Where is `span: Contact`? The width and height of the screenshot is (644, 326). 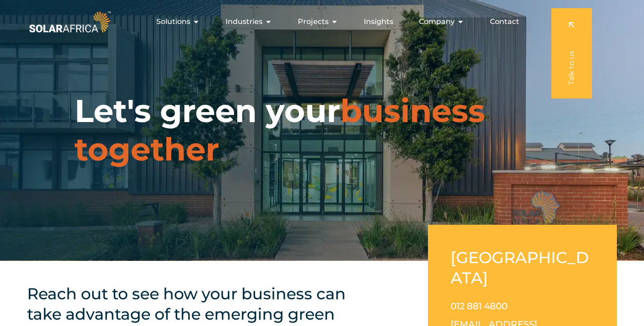
span: Contact is located at coordinates (504, 22).